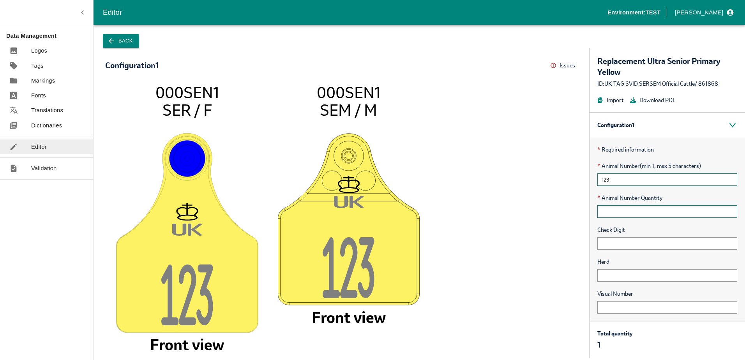 This screenshot has height=360, width=745. What do you see at coordinates (667, 262) in the screenshot?
I see `span: Herd` at bounding box center [667, 262].